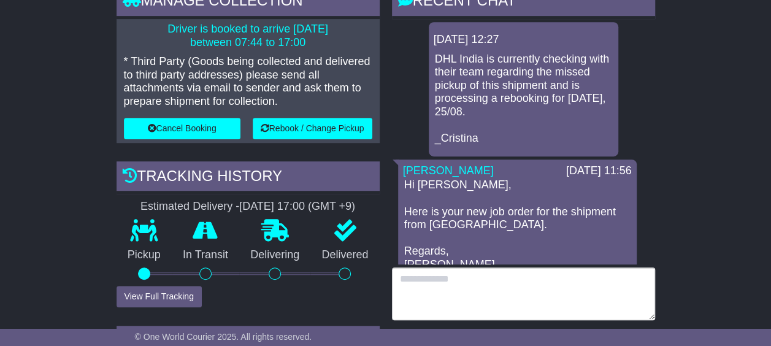 The image size is (771, 346). I want to click on button: Cancel Booking, so click(182, 128).